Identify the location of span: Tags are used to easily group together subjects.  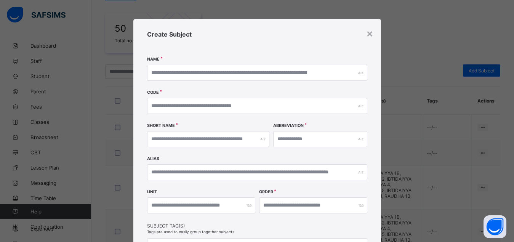
(191, 232).